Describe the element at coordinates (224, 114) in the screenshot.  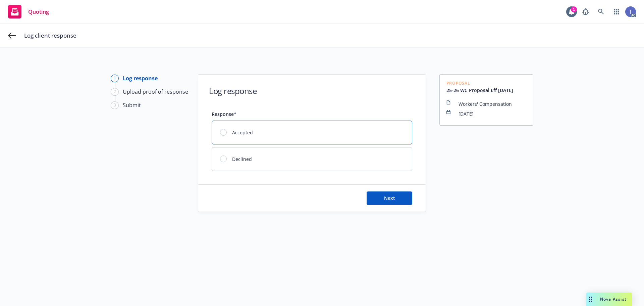
I see `span: Response*` at that location.